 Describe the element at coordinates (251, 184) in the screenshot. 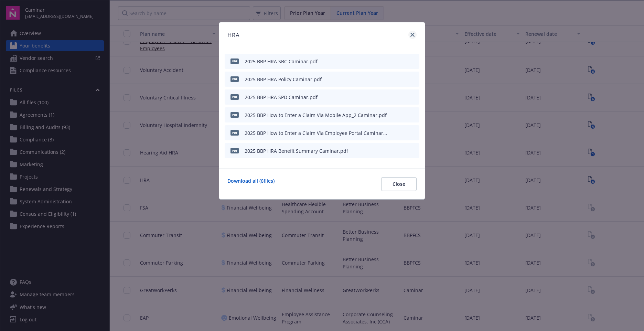

I see `a: Download all ( 6 files)` at that location.